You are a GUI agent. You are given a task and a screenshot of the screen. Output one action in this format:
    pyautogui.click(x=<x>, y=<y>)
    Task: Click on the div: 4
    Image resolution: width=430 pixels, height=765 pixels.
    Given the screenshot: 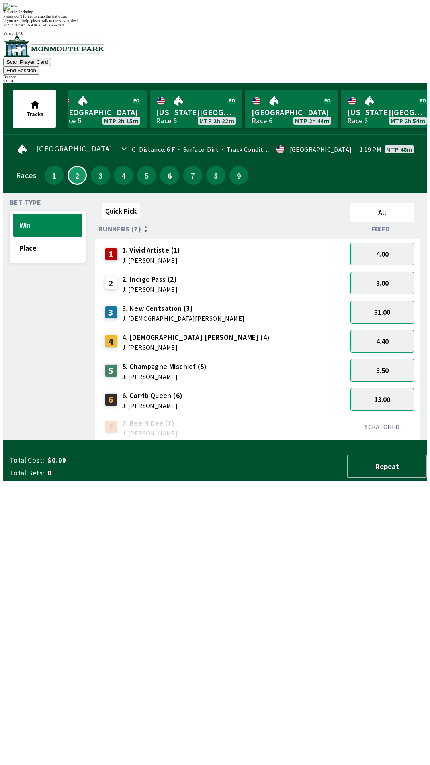 What is the action you would take?
    pyautogui.click(x=111, y=342)
    